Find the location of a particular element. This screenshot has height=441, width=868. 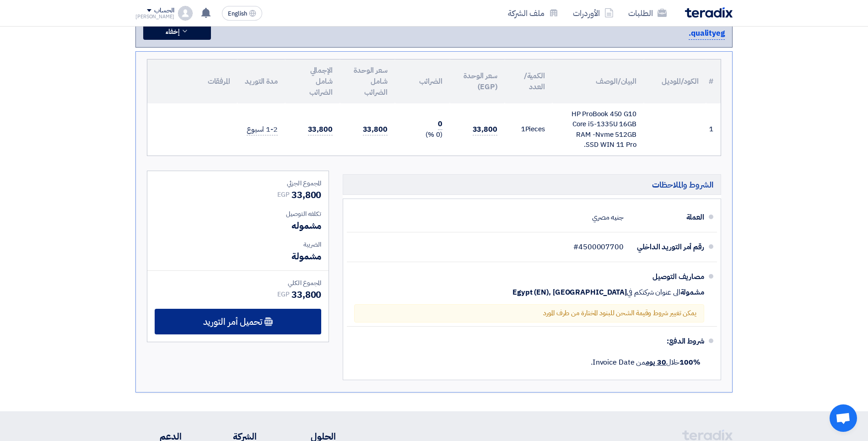

td: Pieces is located at coordinates (529, 129).